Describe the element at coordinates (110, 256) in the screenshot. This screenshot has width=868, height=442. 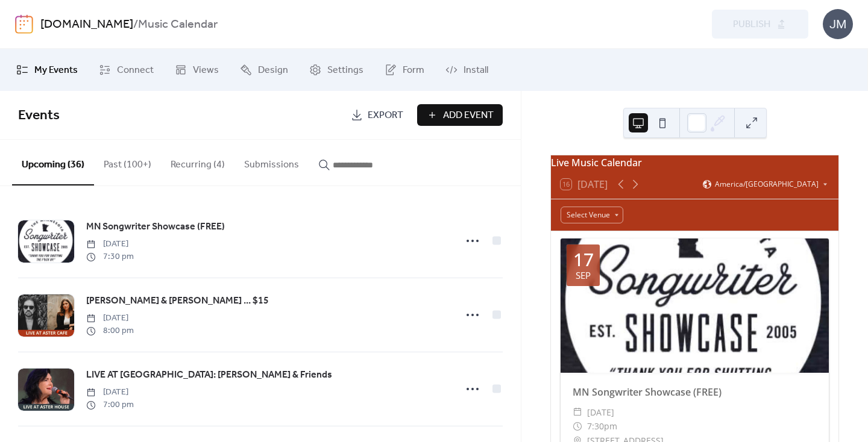
I see `span: 7:30 pm` at that location.